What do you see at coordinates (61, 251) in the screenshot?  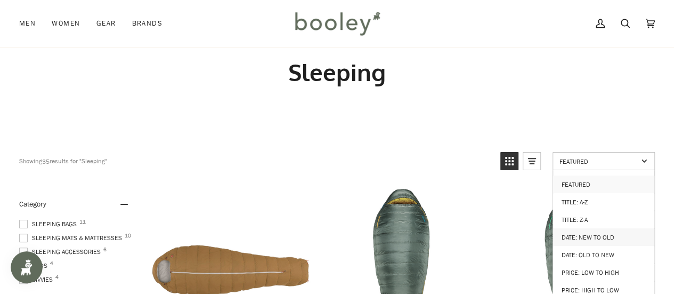 I see `span: Sleeping Accessories` at bounding box center [61, 251].